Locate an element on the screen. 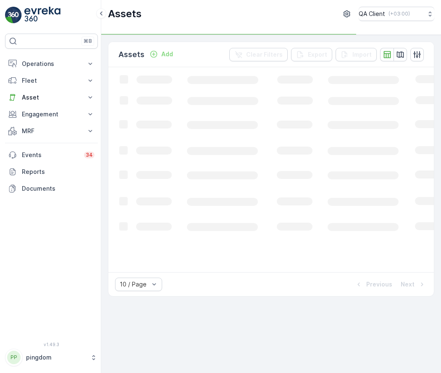  a: Events34 is located at coordinates (51, 155).